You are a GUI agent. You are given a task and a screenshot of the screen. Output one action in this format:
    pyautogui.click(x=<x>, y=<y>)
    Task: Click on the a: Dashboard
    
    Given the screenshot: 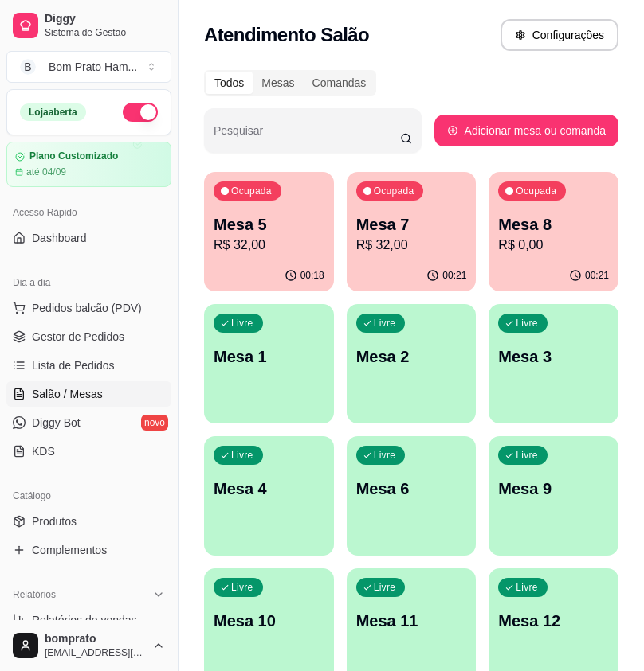 What is the action you would take?
    pyautogui.click(x=89, y=238)
    